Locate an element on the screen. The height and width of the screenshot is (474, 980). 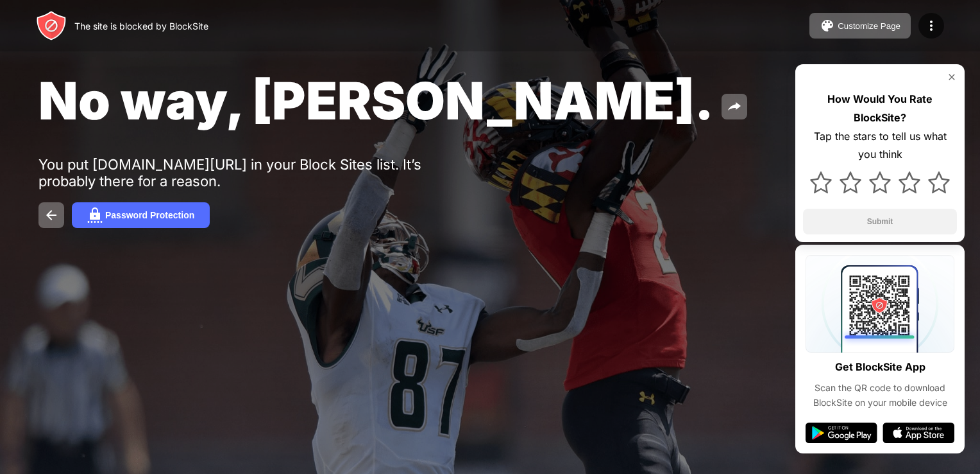
div: Get BlockSite App is located at coordinates (880, 367).